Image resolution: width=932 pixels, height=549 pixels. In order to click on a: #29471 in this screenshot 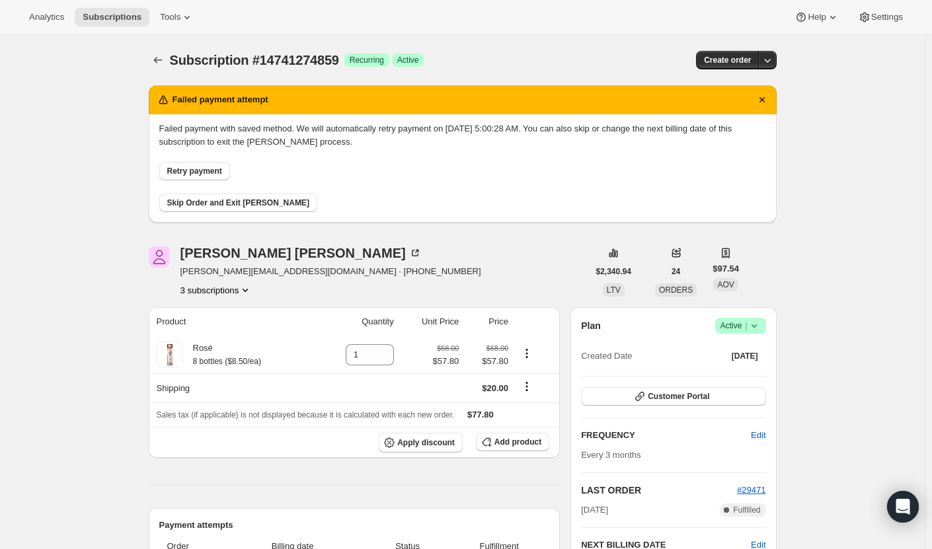, I will do `click(751, 490)`.